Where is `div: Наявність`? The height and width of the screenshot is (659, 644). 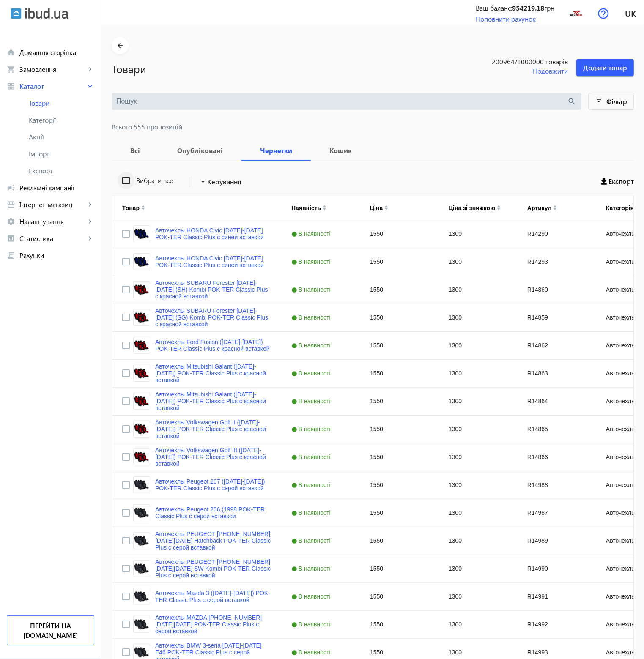
div: Наявність is located at coordinates (306, 208).